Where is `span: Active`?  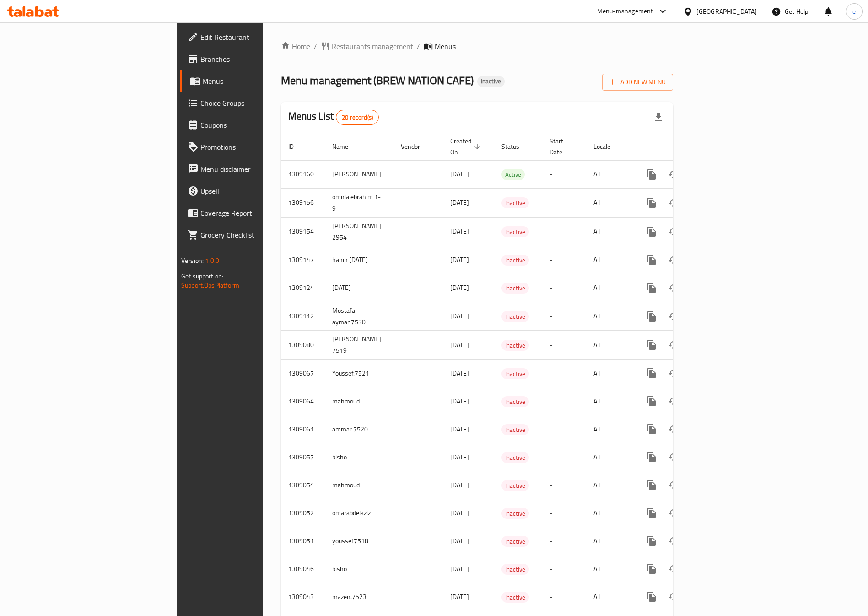 span: Active is located at coordinates (513, 175).